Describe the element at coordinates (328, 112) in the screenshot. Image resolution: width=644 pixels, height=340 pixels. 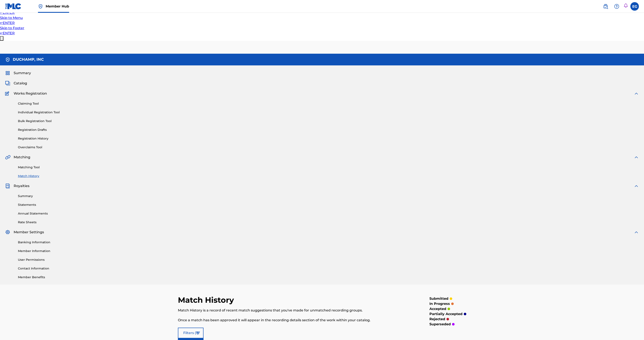
I see `a: Individual Registration Tool` at that location.